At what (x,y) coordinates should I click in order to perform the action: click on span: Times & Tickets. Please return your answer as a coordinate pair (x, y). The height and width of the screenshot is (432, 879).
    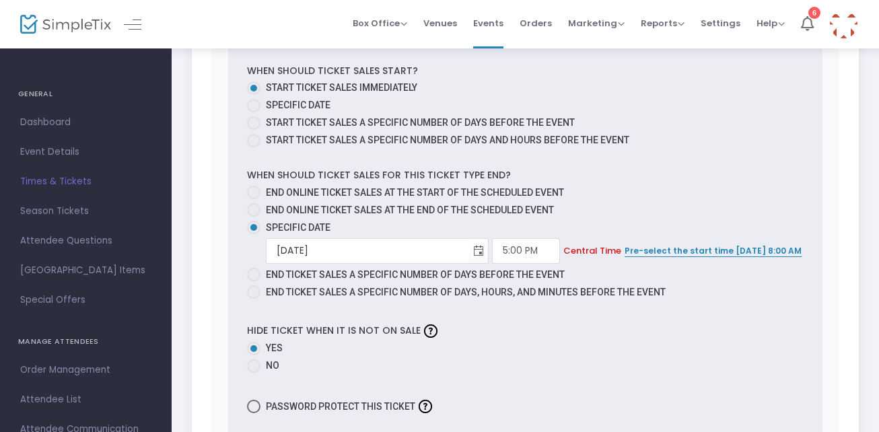
    Looking at the image, I should click on (85, 182).